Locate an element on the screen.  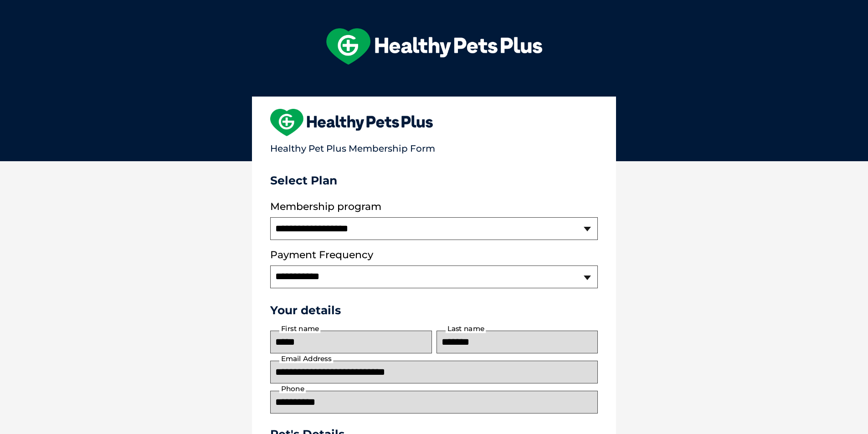
label: Phone is located at coordinates (292, 389).